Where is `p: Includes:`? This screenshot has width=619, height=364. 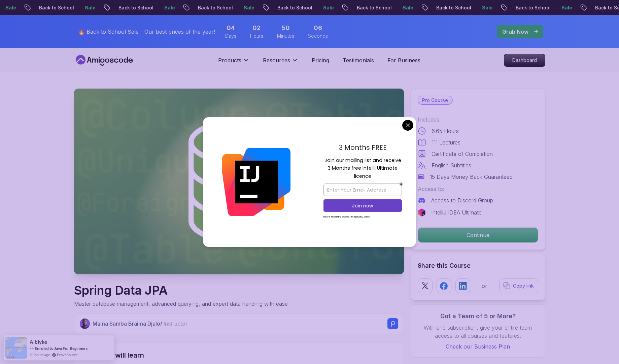 p: Includes: is located at coordinates (478, 120).